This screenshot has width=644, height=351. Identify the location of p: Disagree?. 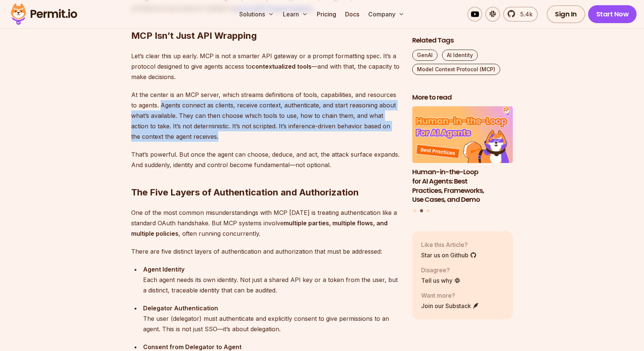
(441, 270).